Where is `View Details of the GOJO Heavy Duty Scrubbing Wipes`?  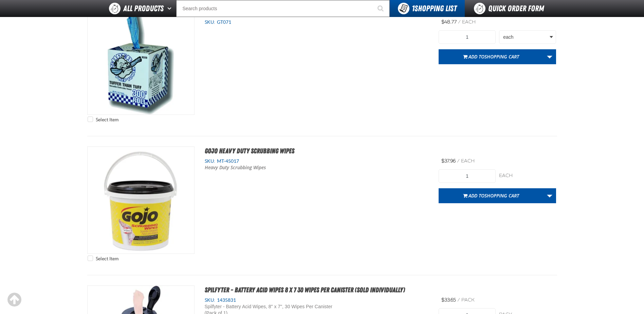
View Details of the GOJO Heavy Duty Scrubbing Wipes is located at coordinates (141, 200).